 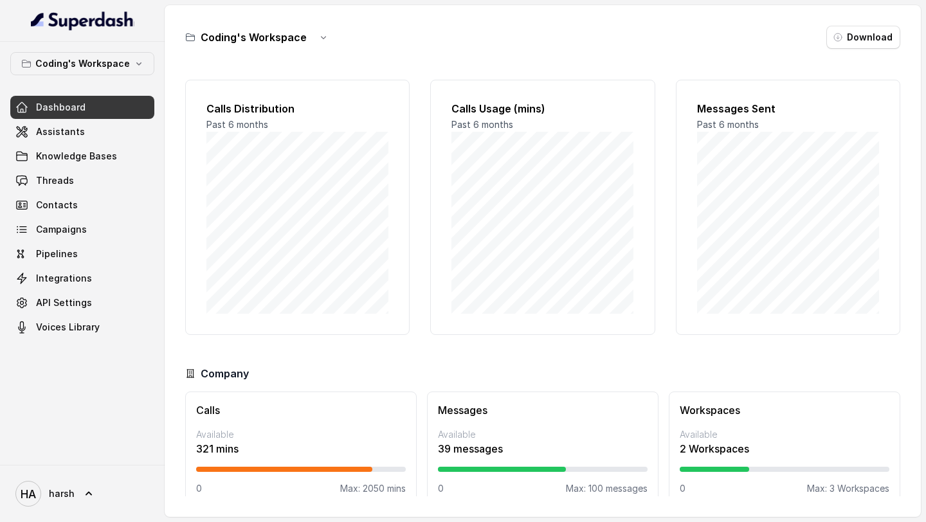 I want to click on h2: Calls Distribution, so click(x=297, y=109).